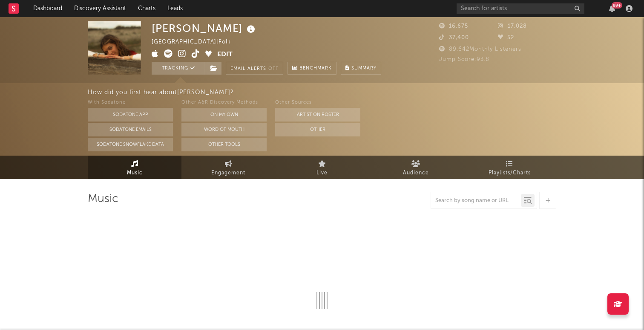  I want to click on span: Playlists/Charts, so click(509, 173).